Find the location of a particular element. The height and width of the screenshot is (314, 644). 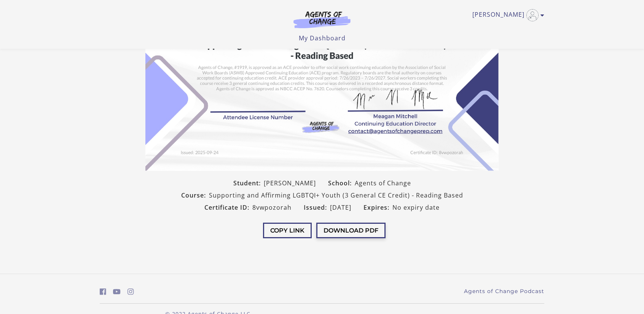

span: Expires: is located at coordinates (378, 207).